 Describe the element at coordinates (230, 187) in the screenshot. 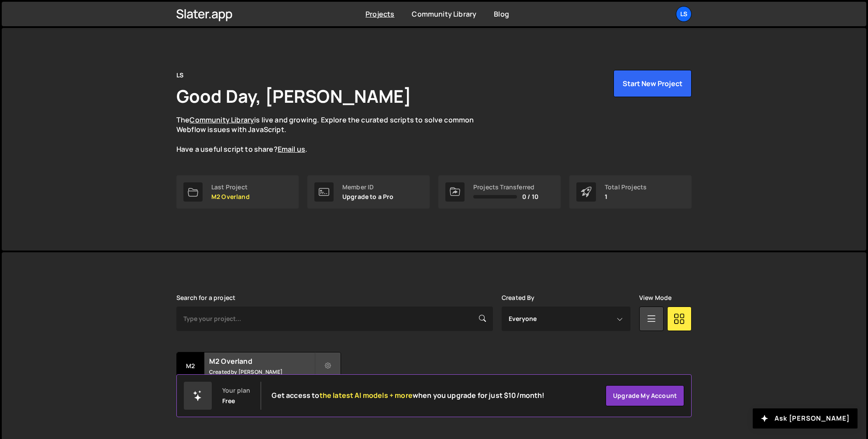

I see `div: Last Project` at that location.